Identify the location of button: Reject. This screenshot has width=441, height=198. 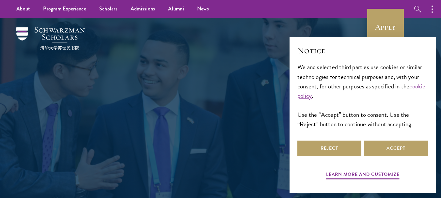
(329, 148).